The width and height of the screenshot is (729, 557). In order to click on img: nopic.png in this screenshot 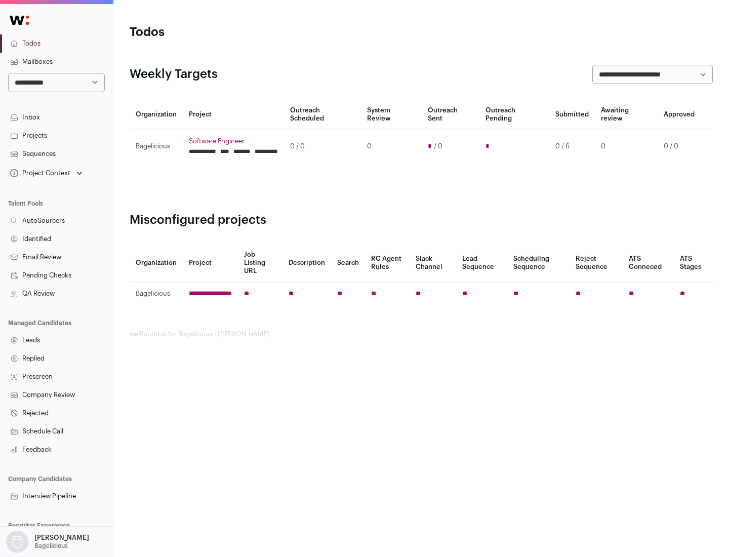, I will do `click(17, 542)`.